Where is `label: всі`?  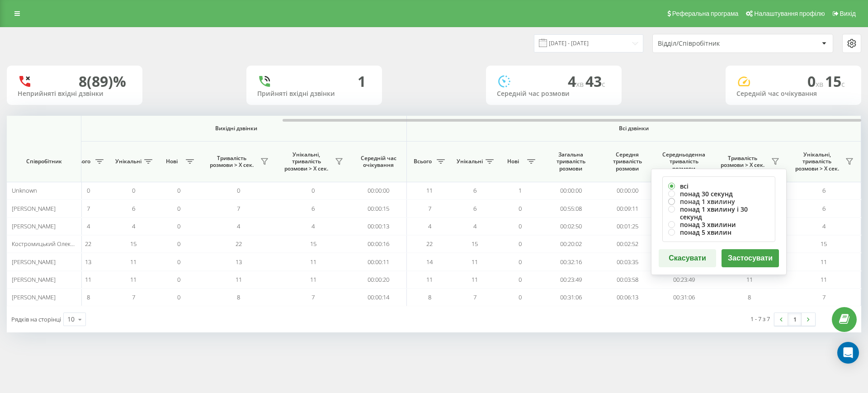 label: всі is located at coordinates (719, 186).